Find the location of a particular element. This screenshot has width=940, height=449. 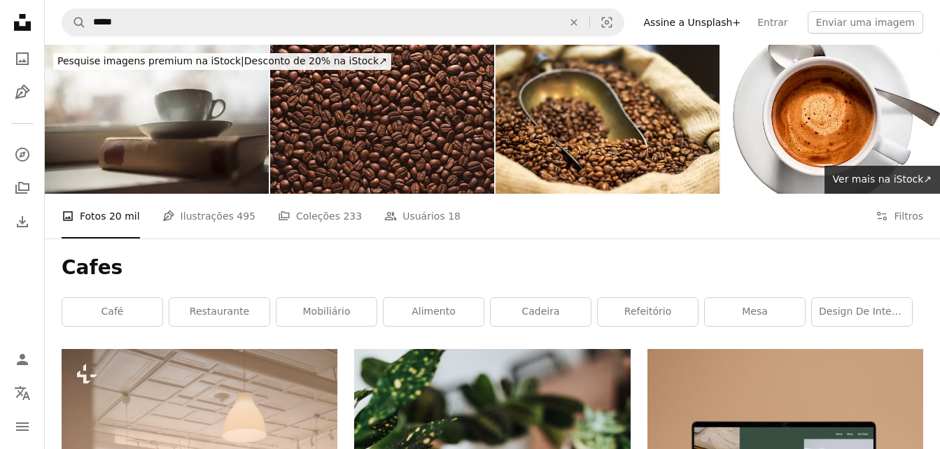

a: restaurante is located at coordinates (219, 312).